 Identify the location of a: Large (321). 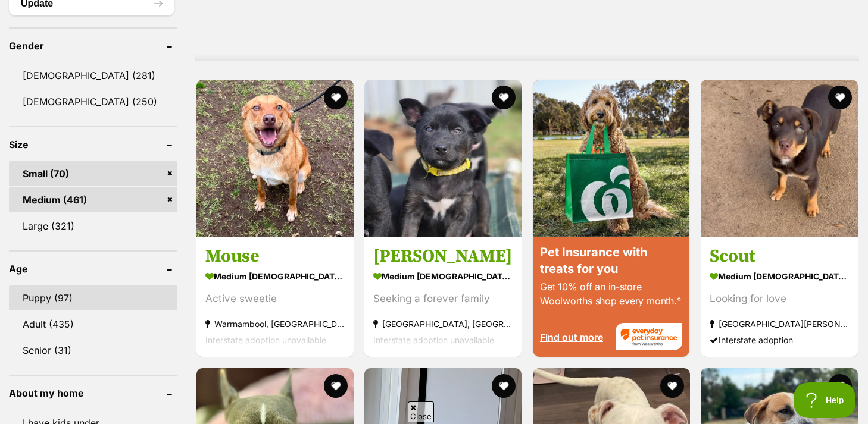
(93, 226).